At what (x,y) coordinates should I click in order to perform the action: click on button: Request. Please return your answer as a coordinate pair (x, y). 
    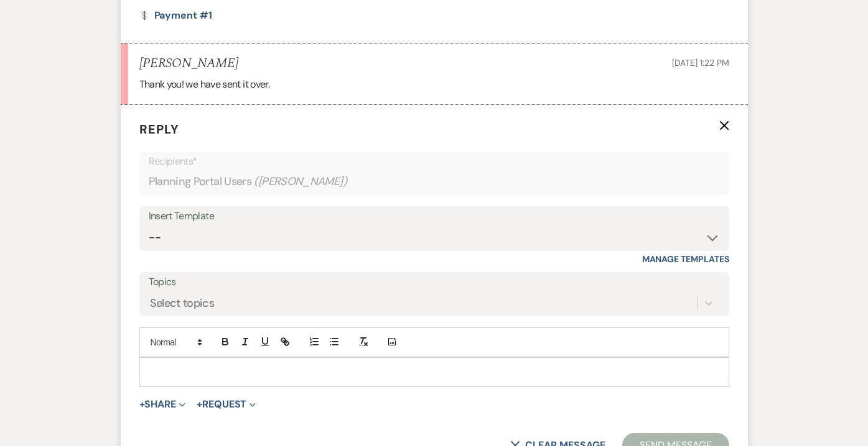
    Looking at the image, I should click on (226, 405).